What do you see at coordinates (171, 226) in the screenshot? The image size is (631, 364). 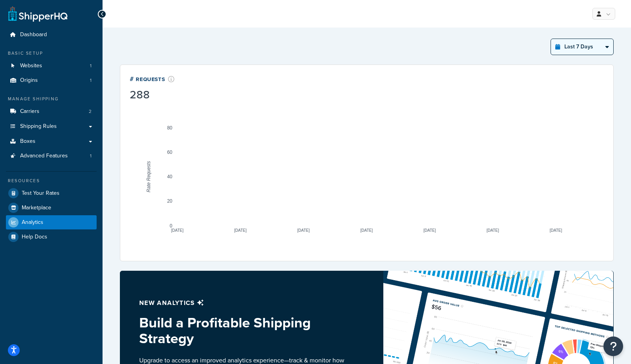 I see `text: 0` at bounding box center [171, 226].